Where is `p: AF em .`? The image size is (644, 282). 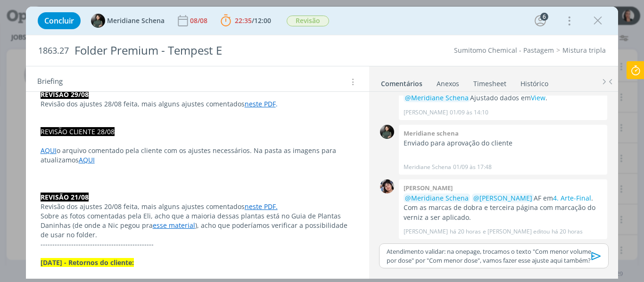
p: AF em . is located at coordinates (503, 198).